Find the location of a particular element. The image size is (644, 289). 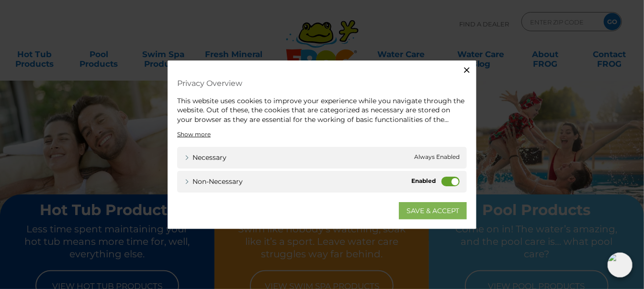

a: Non-necessary is located at coordinates (213, 181).